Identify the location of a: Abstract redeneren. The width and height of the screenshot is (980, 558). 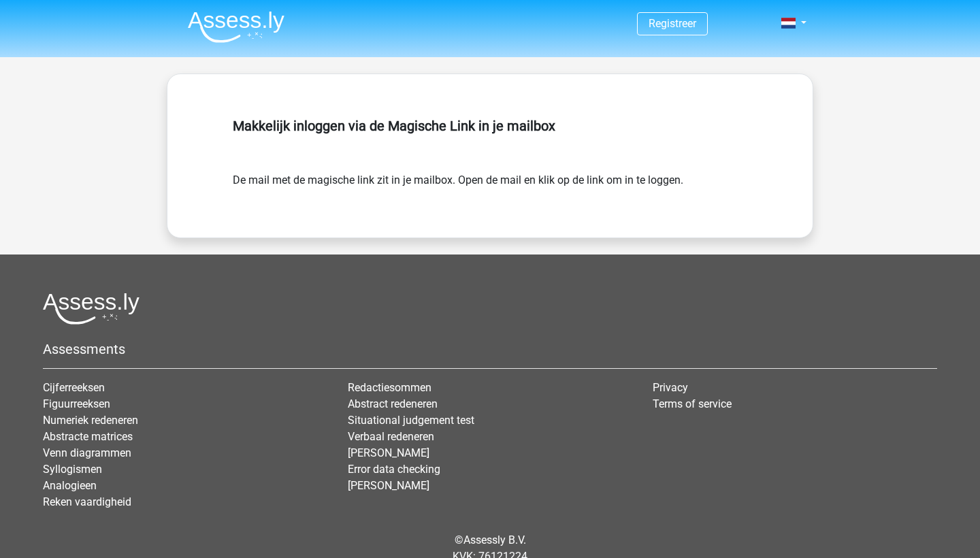
(393, 404).